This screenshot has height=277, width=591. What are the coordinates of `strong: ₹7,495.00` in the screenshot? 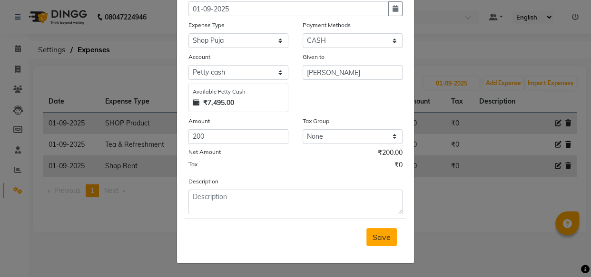 It's located at (218, 103).